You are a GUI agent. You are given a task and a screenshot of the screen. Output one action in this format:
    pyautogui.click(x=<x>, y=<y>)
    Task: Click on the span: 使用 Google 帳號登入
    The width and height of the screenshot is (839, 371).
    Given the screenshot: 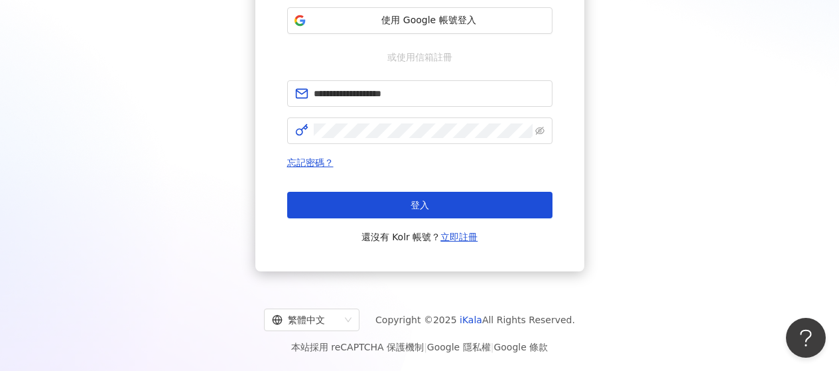 What is the action you would take?
    pyautogui.click(x=429, y=21)
    